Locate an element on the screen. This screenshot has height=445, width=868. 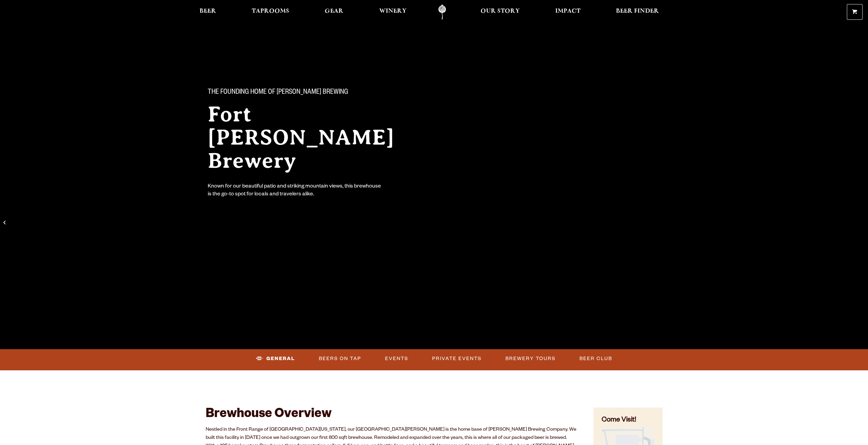
a: Beers on Tap is located at coordinates (340, 359).